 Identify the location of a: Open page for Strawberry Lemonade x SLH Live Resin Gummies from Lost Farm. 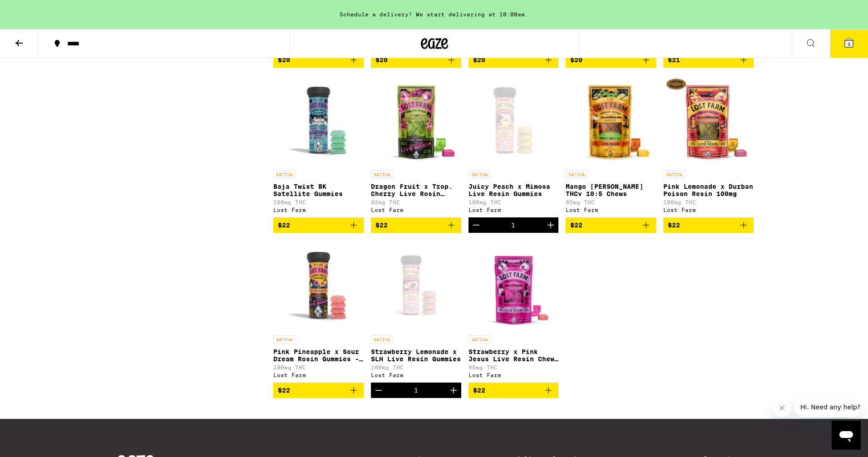
(416, 311).